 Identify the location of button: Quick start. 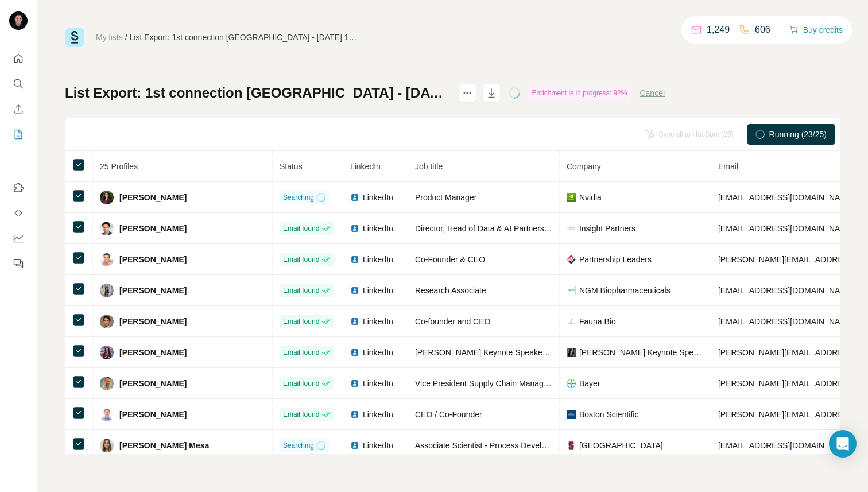
(18, 59).